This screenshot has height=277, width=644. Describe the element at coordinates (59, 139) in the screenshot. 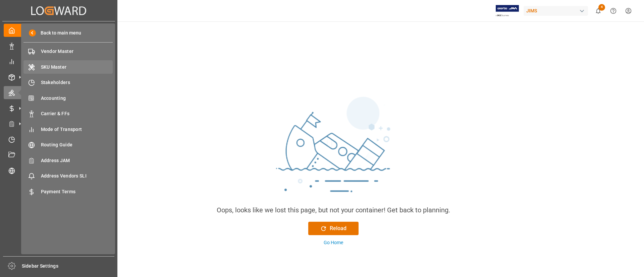

I see `a: Timeslot Management V2` at that location.